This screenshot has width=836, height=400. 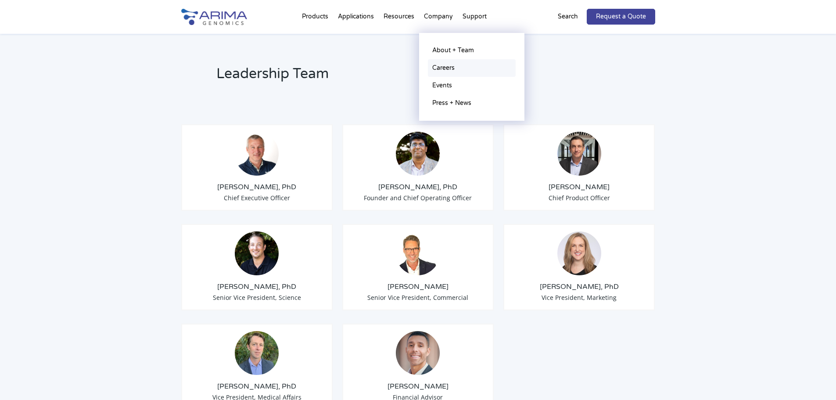 I want to click on img: 1632501909860.jpeg, so click(x=257, y=353).